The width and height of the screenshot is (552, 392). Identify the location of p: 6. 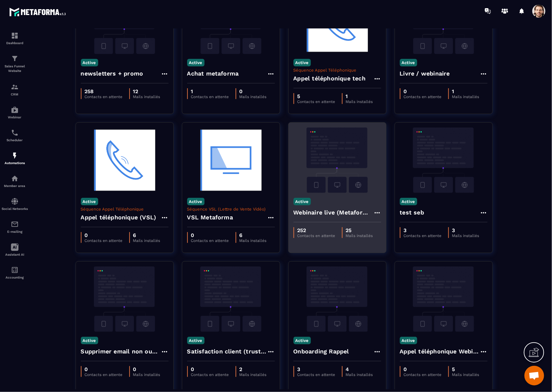
(253, 235).